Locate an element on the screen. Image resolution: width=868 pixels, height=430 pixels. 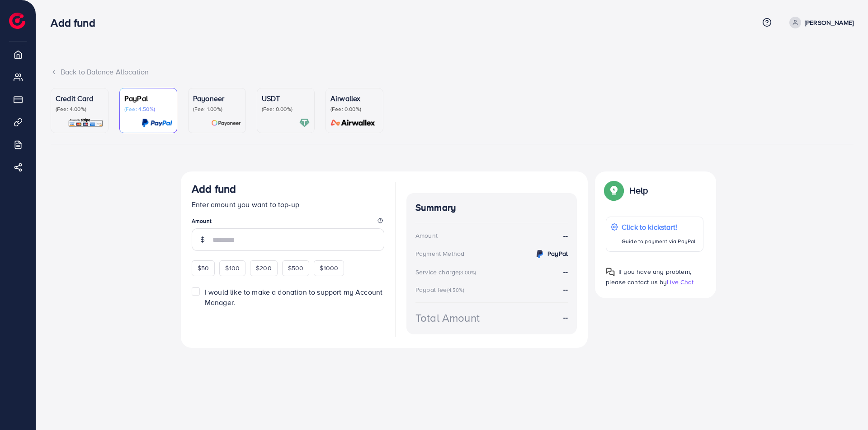
p: (Fee: 1.00%) is located at coordinates (217, 109).